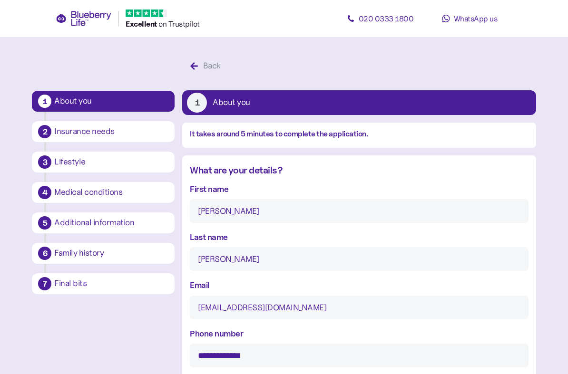 This screenshot has width=568, height=374. I want to click on div: Medical conditions, so click(111, 193).